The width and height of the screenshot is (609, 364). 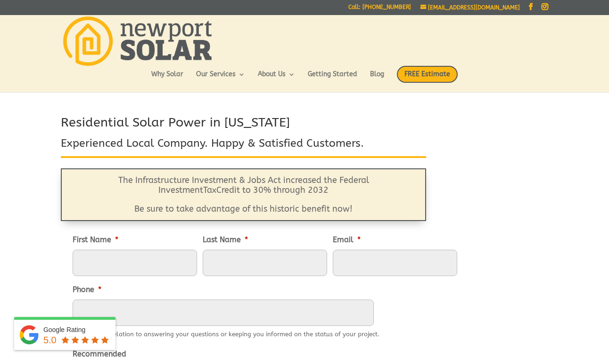 I want to click on label: Last Name, so click(x=225, y=240).